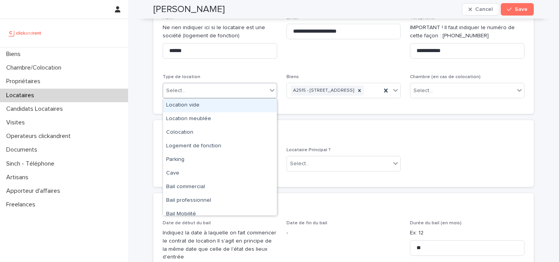 The height and width of the screenshot is (262, 559). I want to click on div: Bail commercial, so click(220, 187).